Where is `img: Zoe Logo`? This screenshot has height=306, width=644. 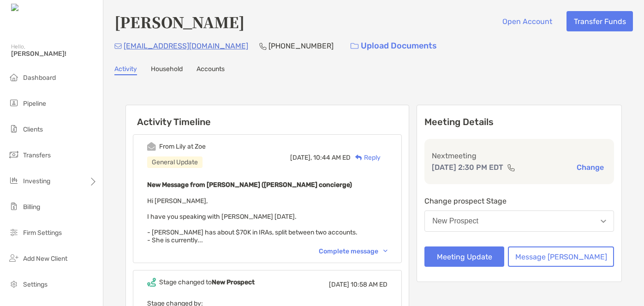 img: Zoe Logo is located at coordinates (30, 8).